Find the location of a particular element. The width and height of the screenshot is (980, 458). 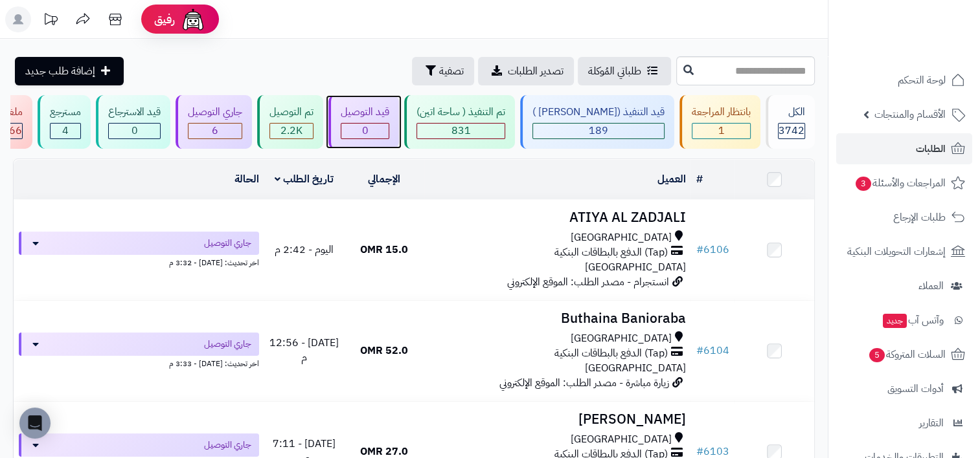

a: #6106 is located at coordinates (712, 250).